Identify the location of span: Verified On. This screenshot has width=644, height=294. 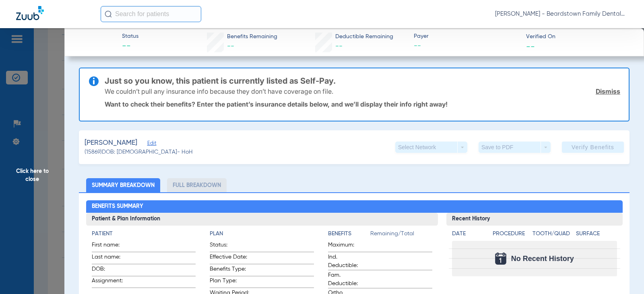
(578, 37).